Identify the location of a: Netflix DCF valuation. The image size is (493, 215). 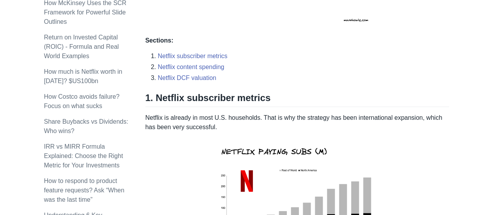
(187, 78).